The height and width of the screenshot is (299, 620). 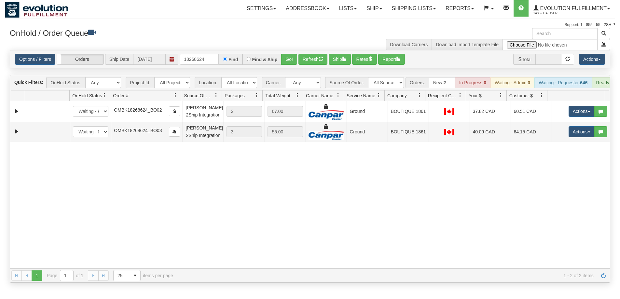 I want to click on span: Source Of Order:, so click(x=347, y=83).